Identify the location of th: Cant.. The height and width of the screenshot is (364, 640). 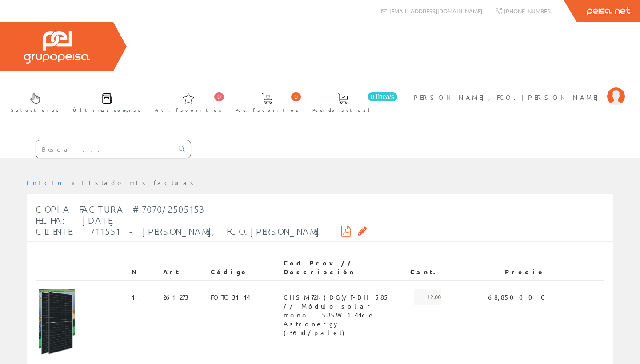
(425, 268).